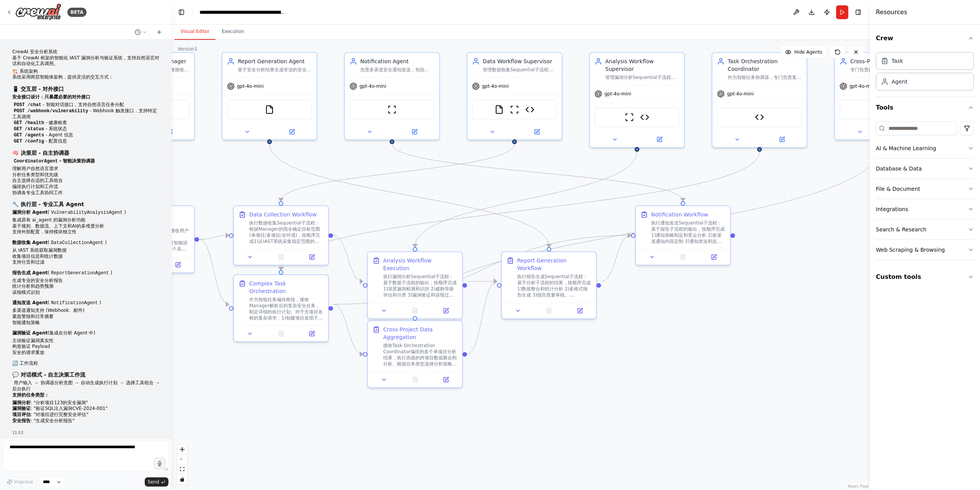 The width and height of the screenshot is (980, 490). What do you see at coordinates (86, 403) in the screenshot?
I see `li: : "分析项目123的安全漏洞"` at bounding box center [86, 403].